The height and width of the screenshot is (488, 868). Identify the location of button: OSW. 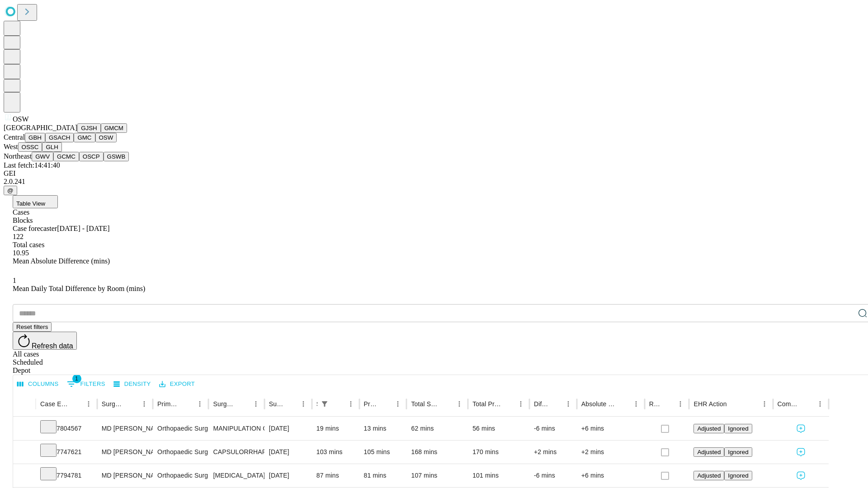
(106, 137).